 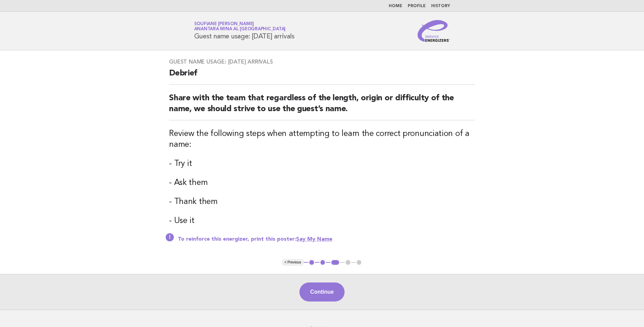 What do you see at coordinates (314, 239) in the screenshot?
I see `a: Say My Name` at bounding box center [314, 239].